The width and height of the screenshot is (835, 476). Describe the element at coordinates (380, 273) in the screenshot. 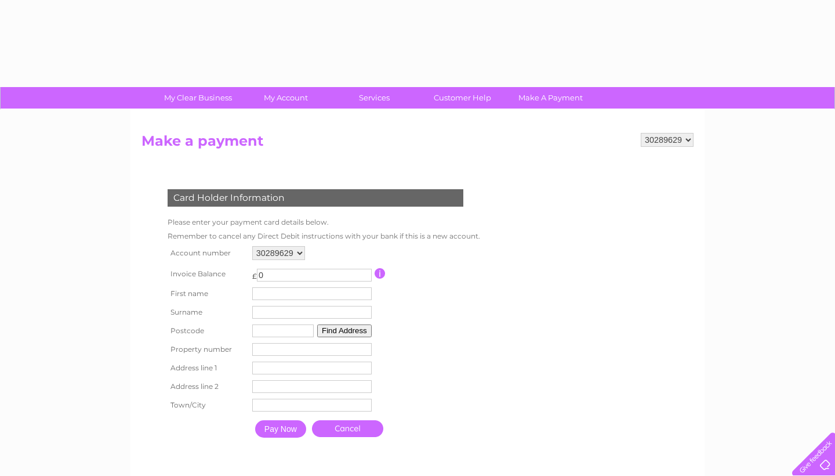

I see `input: Information` at that location.